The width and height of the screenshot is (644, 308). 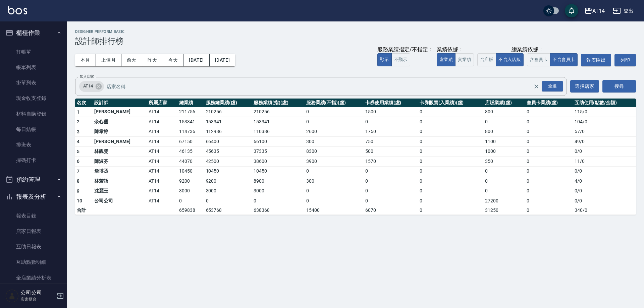 I want to click on td: 300, so click(x=334, y=181).